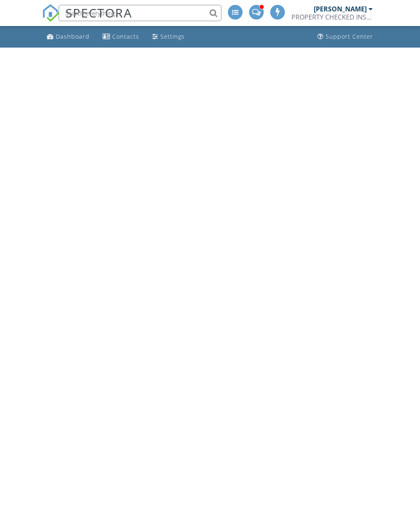 The height and width of the screenshot is (532, 420). I want to click on input: Search everything..., so click(140, 13).